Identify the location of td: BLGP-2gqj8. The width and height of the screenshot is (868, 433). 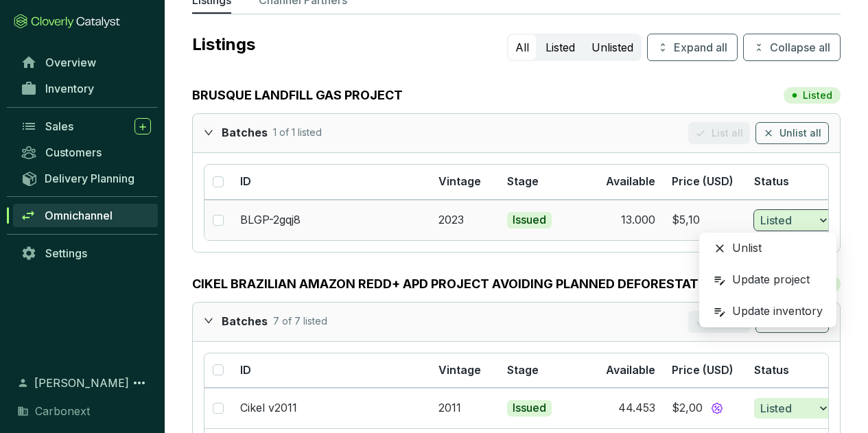
(331, 220).